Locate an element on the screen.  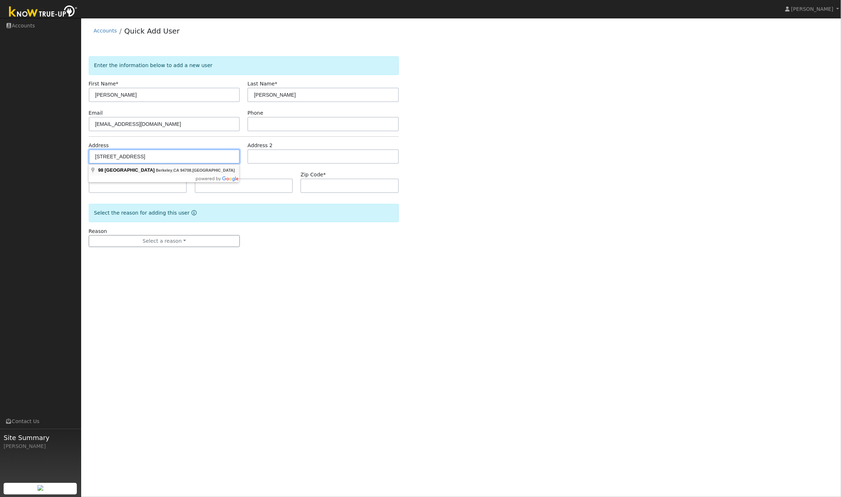
button: Select a reason is located at coordinates (165, 241).